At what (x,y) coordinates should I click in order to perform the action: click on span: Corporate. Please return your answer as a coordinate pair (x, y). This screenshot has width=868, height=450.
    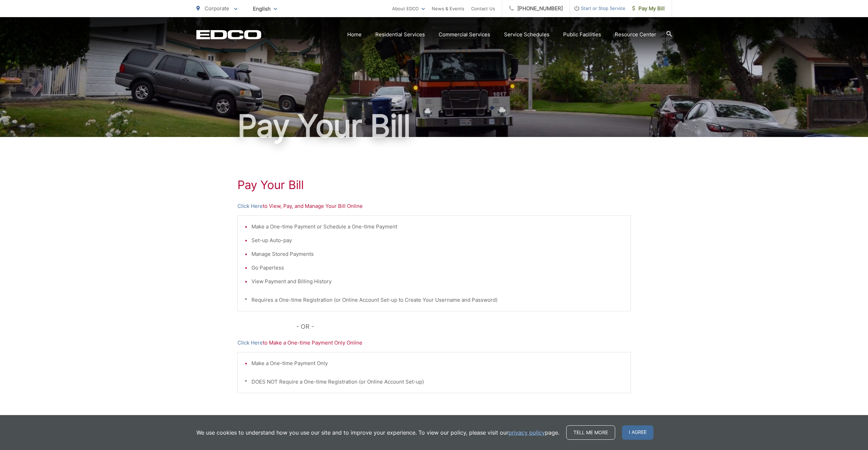
    Looking at the image, I should click on (217, 8).